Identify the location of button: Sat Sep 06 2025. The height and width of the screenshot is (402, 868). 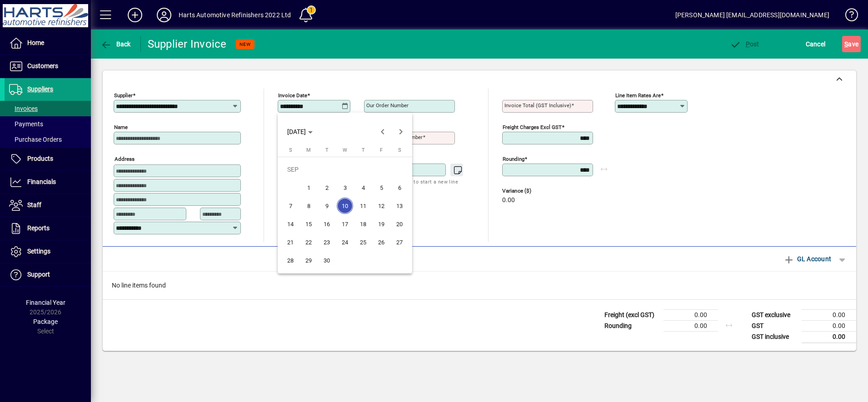
(400, 188).